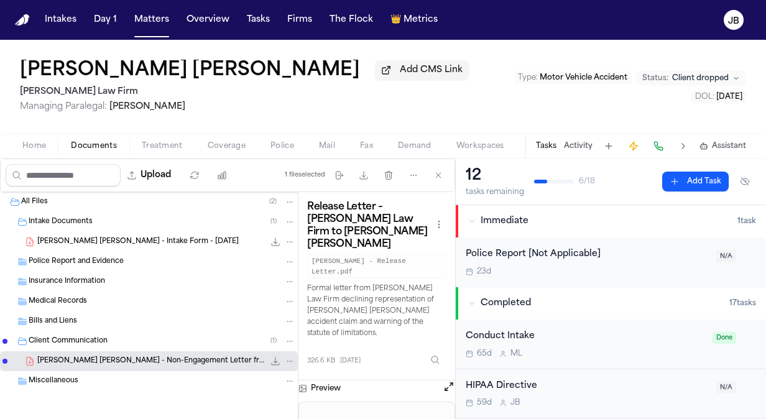 Image resolution: width=766 pixels, height=419 pixels. What do you see at coordinates (658, 146) in the screenshot?
I see `button: Make a Call` at bounding box center [658, 146].